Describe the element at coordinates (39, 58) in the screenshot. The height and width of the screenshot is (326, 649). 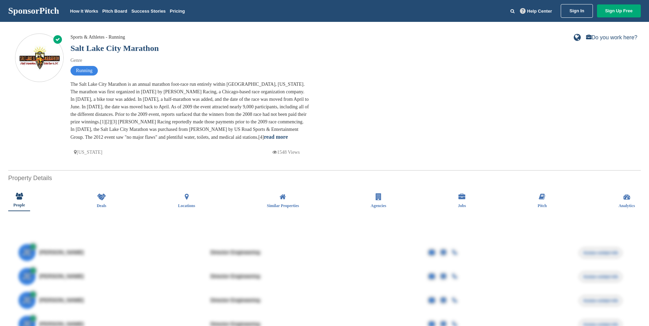
I see `img: Sponsorpitch & Salt Lake City Marathon` at that location.